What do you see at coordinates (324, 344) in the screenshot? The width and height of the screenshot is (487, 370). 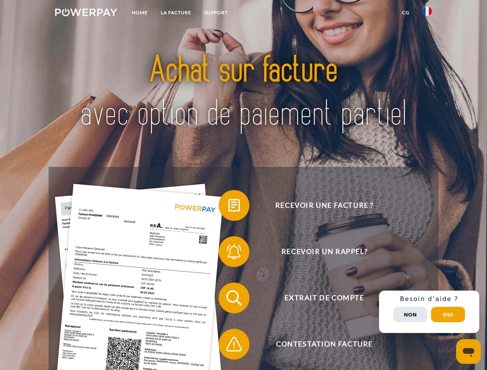 I see `span: Contestation Facture` at bounding box center [324, 344].